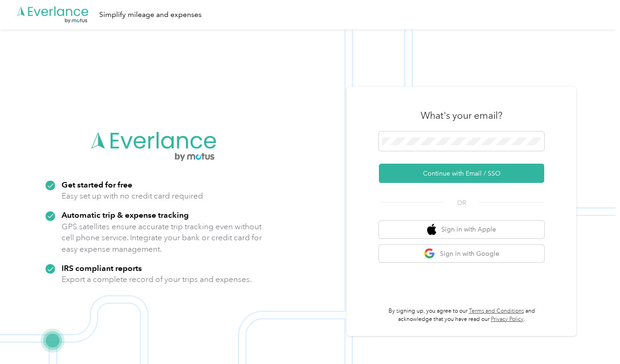 This screenshot has width=620, height=364. Describe the element at coordinates (101, 268) in the screenshot. I see `strong: IRS compliant reports` at that location.